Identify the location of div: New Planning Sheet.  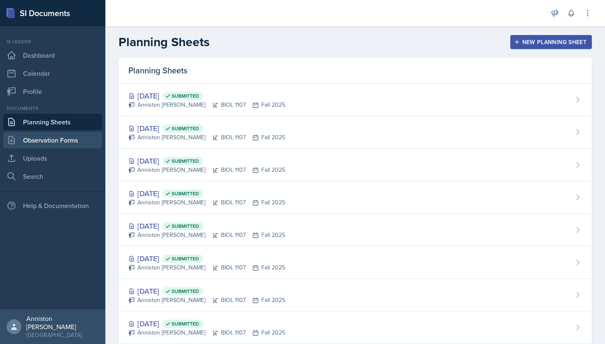
(551, 42).